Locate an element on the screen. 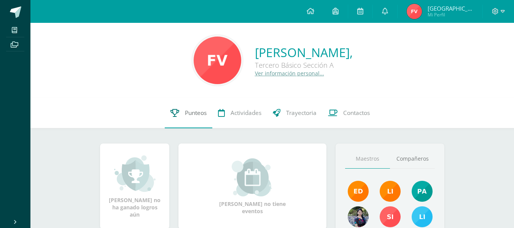 Image resolution: width=514 pixels, height=228 pixels. img: 93ccdf12d55837f49f350ac5ca2a40a5.png is located at coordinates (422, 217).